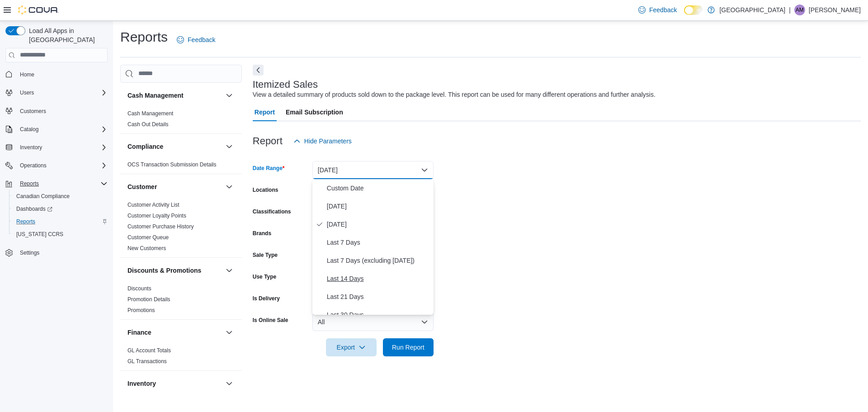 The width and height of the screenshot is (868, 412). Describe the element at coordinates (694, 10) in the screenshot. I see `input: Dark Mode` at that location.